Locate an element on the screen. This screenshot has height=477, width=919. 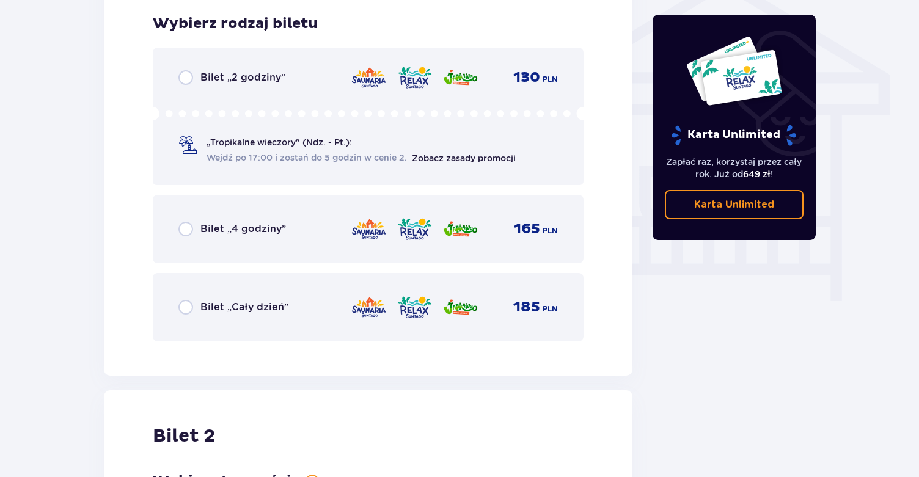
span: Wejdź po 17:00 i zostań do 5 godzin w cenie 2. is located at coordinates (307, 158).